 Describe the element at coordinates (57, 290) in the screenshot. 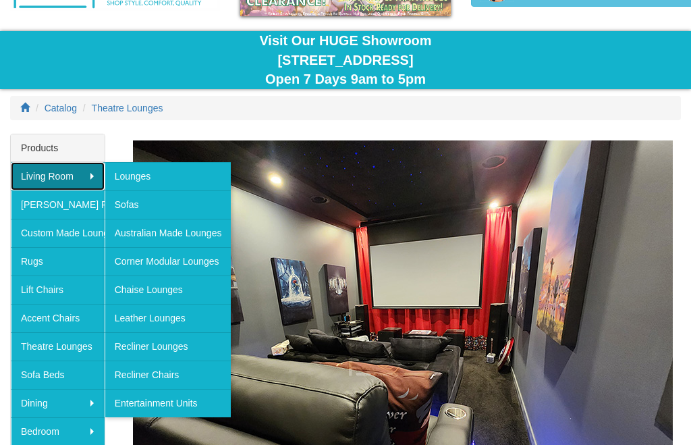

I see `a: Lift Chairs` at that location.